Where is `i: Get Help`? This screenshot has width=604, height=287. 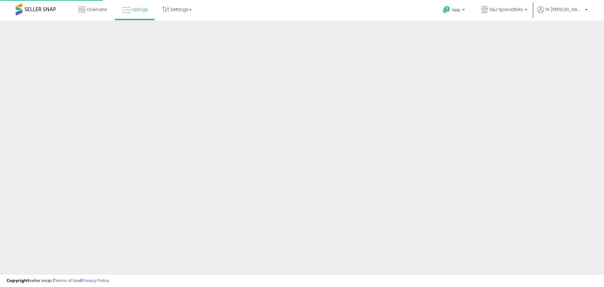 i: Get Help is located at coordinates (447, 9).